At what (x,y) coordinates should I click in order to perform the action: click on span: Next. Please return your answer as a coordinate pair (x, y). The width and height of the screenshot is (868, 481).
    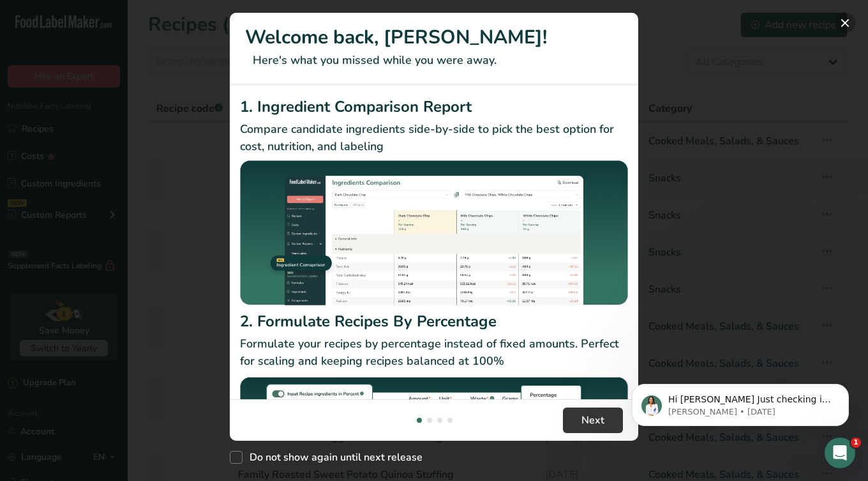
    Looking at the image, I should click on (593, 420).